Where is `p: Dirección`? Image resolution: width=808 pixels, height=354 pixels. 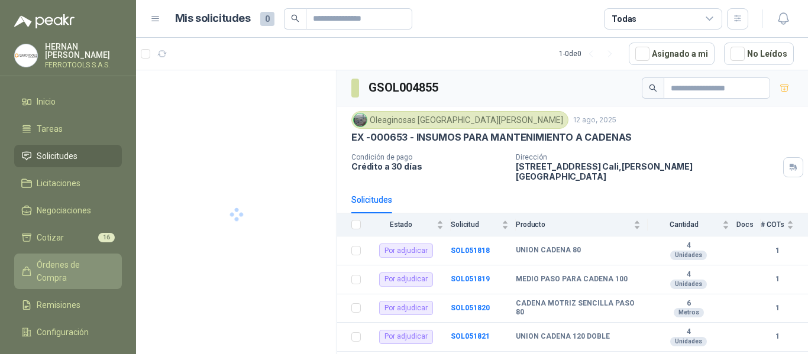 p: Dirección is located at coordinates (647, 157).